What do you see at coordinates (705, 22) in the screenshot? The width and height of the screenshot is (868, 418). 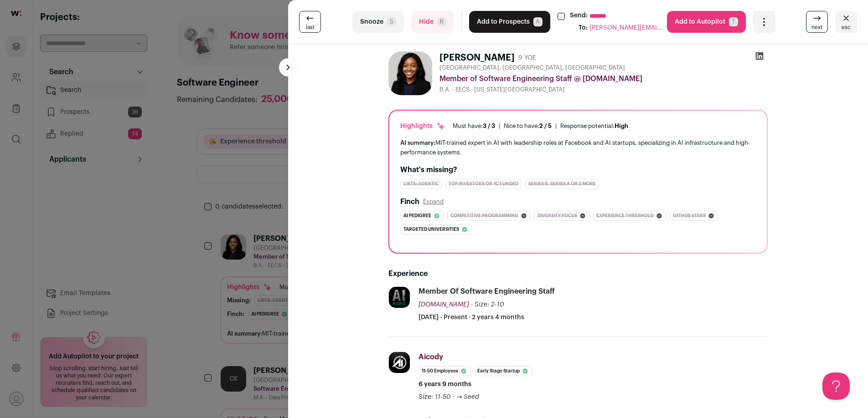 I see `button: Add to AutopilotT` at bounding box center [705, 22].